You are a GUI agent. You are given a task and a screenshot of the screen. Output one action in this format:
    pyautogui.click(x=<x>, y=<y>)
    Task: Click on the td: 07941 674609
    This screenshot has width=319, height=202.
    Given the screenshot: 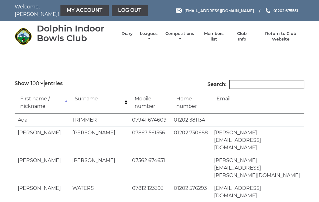 What is the action you would take?
    pyautogui.click(x=149, y=120)
    